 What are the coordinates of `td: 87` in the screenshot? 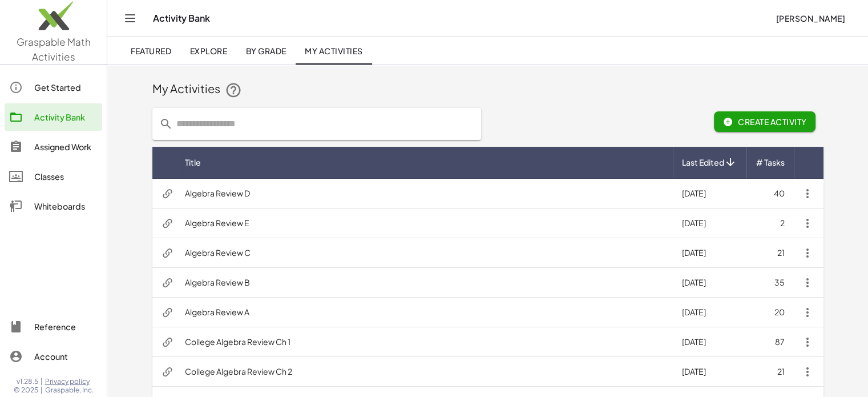 It's located at (769, 342).